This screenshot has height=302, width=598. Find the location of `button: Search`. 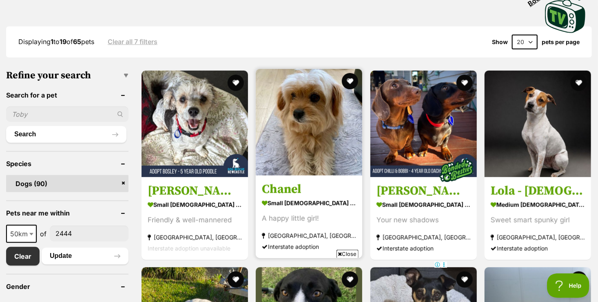

button: Search is located at coordinates (66, 134).